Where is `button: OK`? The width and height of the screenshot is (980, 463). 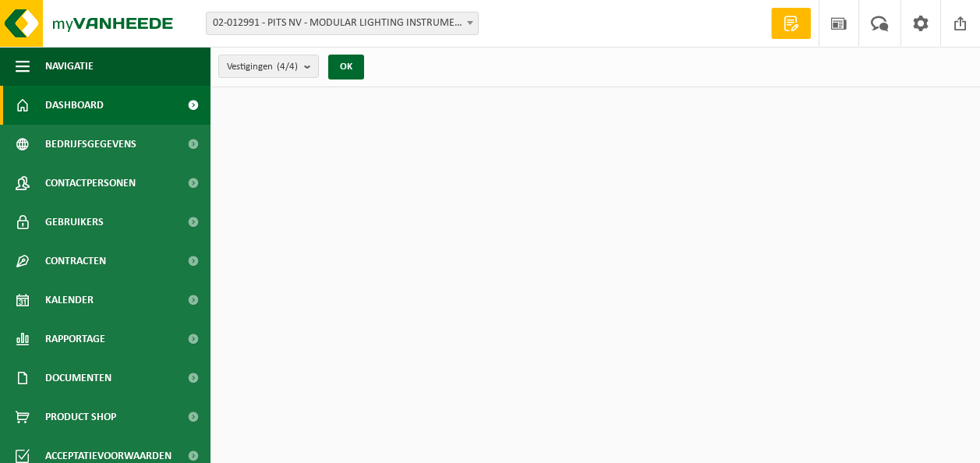
button: OK is located at coordinates (346, 67).